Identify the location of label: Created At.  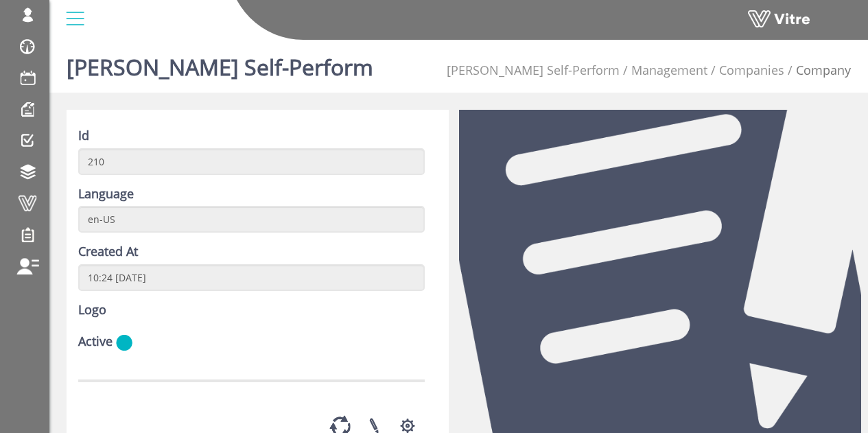
(108, 252).